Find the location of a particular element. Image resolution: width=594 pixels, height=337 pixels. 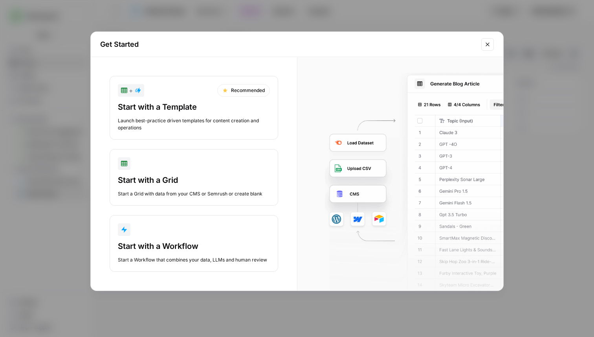

div: Start with a Workflow is located at coordinates (194, 246).